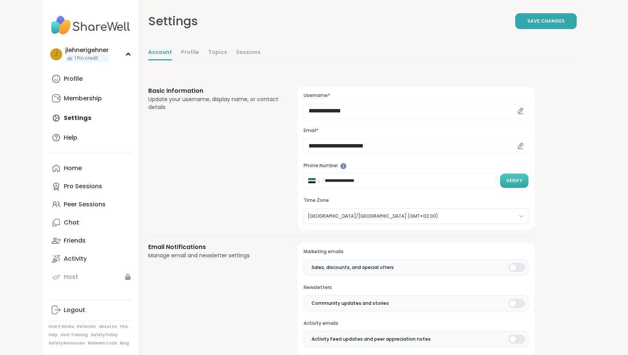  Describe the element at coordinates (124, 326) in the screenshot. I see `a: FAQ` at that location.